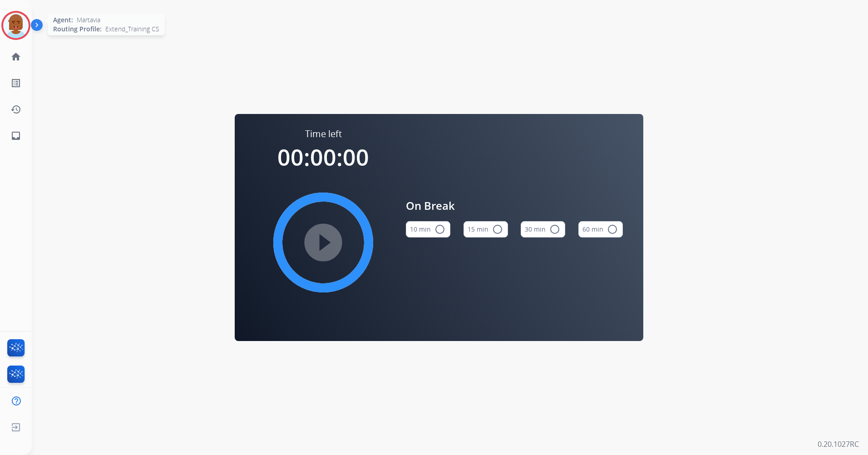  I want to click on span: Routing Profile:, so click(77, 29).